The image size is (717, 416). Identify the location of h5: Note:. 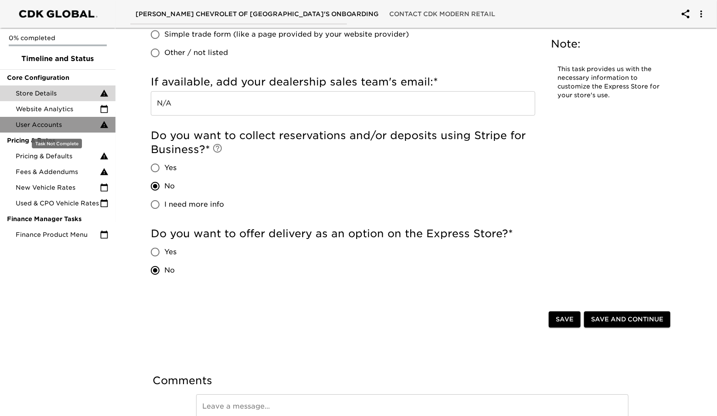
(610, 44).